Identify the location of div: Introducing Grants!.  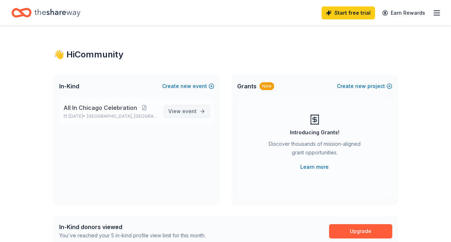
(315, 132).